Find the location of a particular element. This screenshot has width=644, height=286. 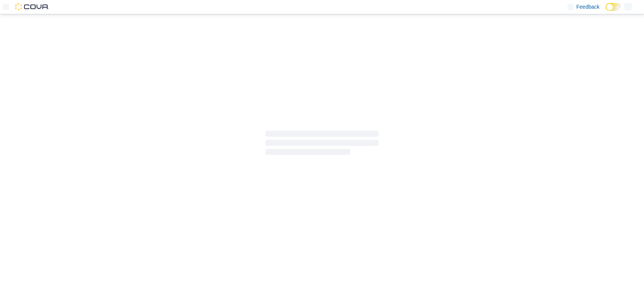

span: Feedback is located at coordinates (587, 7).